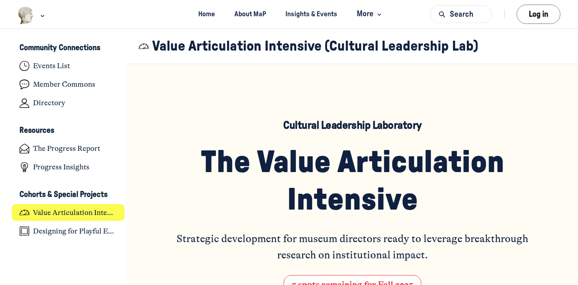  Describe the element at coordinates (250, 14) in the screenshot. I see `a: About MaP` at that location.